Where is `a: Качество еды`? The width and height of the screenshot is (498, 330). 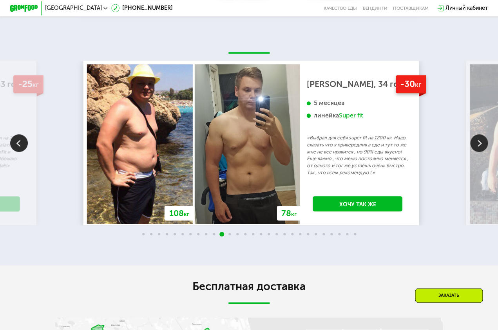 a: Качество еды is located at coordinates (340, 8).